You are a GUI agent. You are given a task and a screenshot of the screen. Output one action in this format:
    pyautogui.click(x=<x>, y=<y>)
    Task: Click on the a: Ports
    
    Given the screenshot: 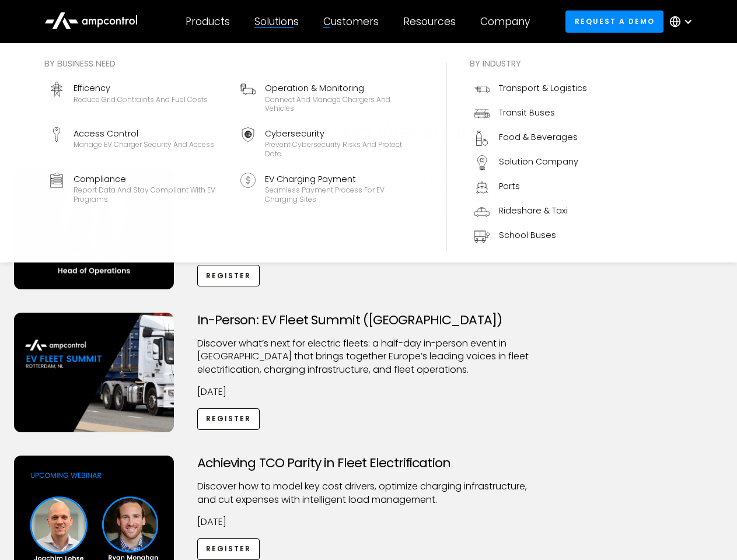 What is the action you would take?
    pyautogui.click(x=530, y=187)
    